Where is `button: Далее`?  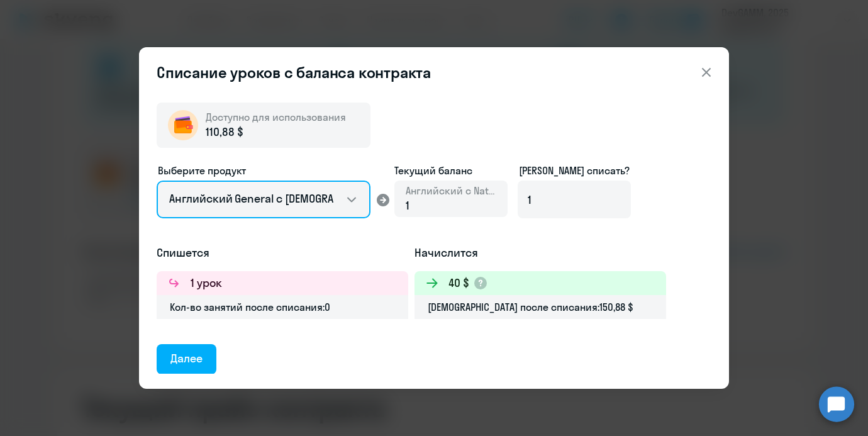
button: Далее is located at coordinates (186, 359).